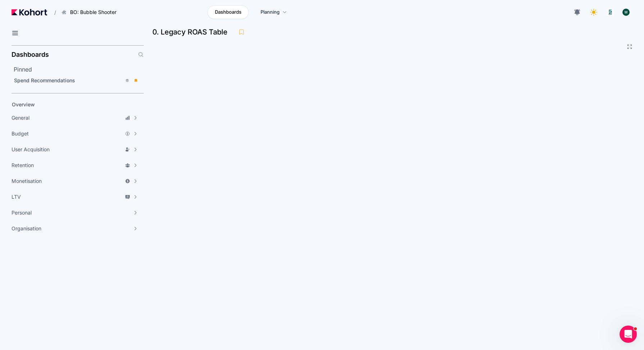  Describe the element at coordinates (26, 229) in the screenshot. I see `span: Organisation` at that location.